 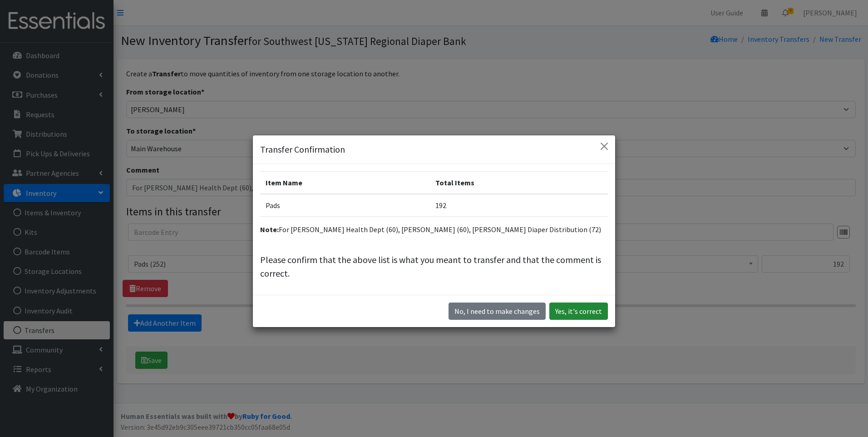 I want to click on th: Total Items, so click(x=519, y=183).